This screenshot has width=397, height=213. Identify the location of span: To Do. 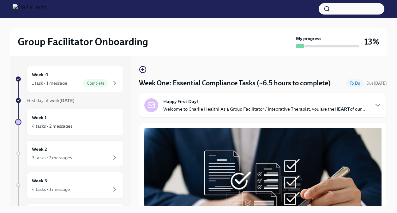
(355, 83).